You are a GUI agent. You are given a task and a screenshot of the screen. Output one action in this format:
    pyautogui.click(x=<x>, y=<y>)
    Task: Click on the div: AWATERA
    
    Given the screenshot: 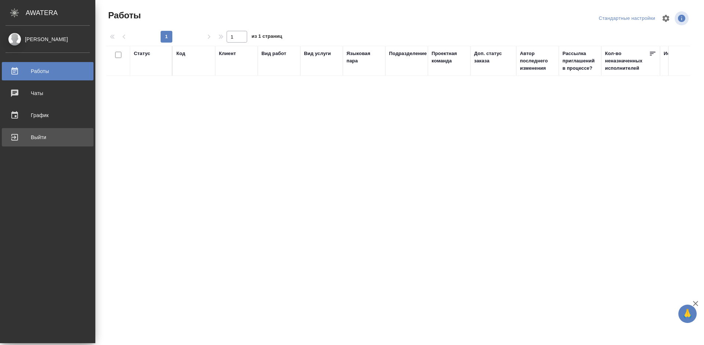 What is the action you would take?
    pyautogui.click(x=61, y=13)
    